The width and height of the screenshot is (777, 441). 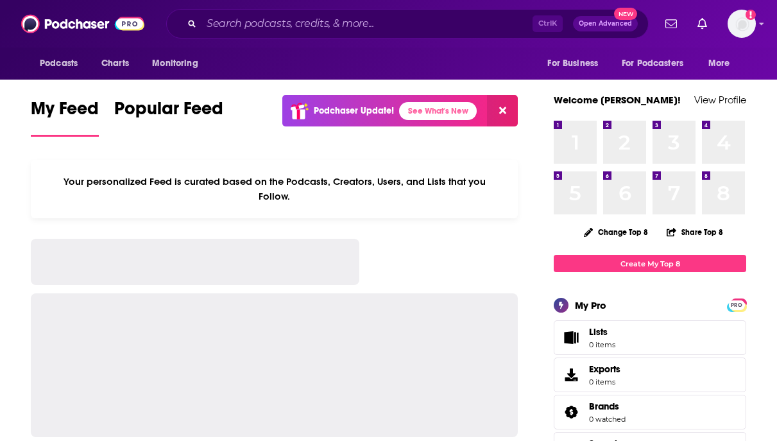 I want to click on a: Exports, so click(x=650, y=375).